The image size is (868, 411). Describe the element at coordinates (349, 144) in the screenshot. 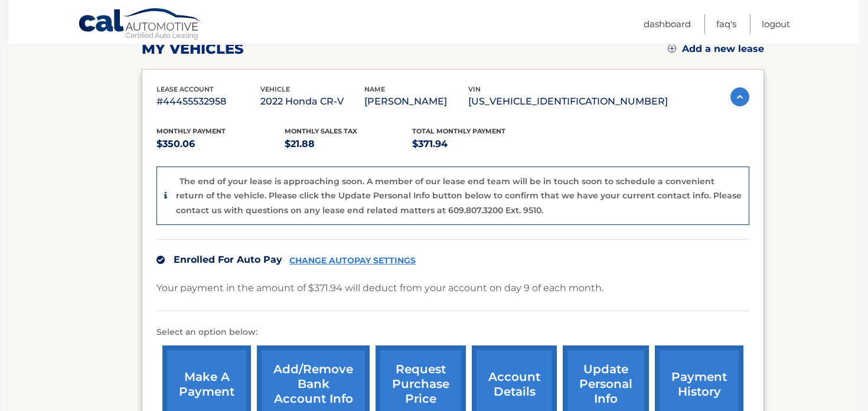

I see `p: $21.88` at that location.